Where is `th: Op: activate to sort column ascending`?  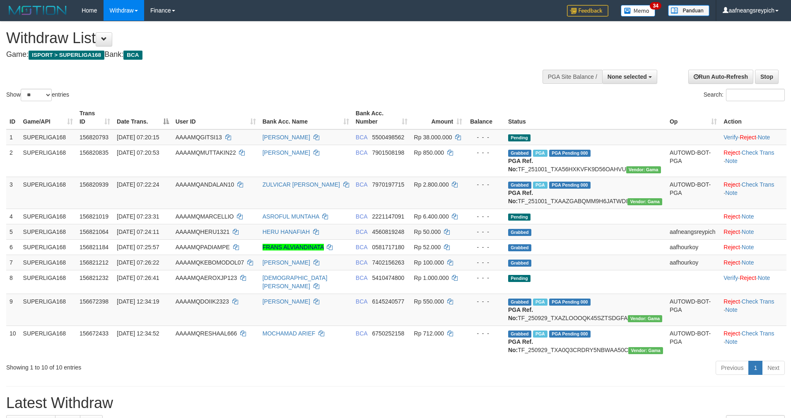 th: Op: activate to sort column ascending is located at coordinates (694, 117).